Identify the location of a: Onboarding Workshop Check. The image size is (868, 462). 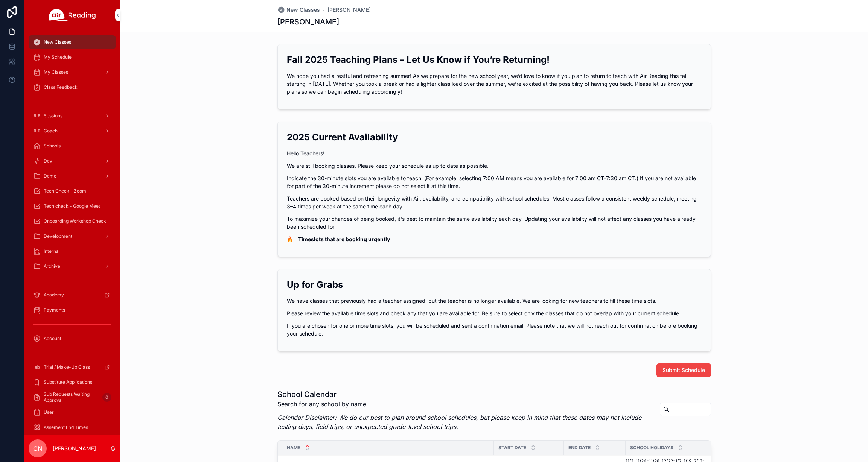
(72, 222).